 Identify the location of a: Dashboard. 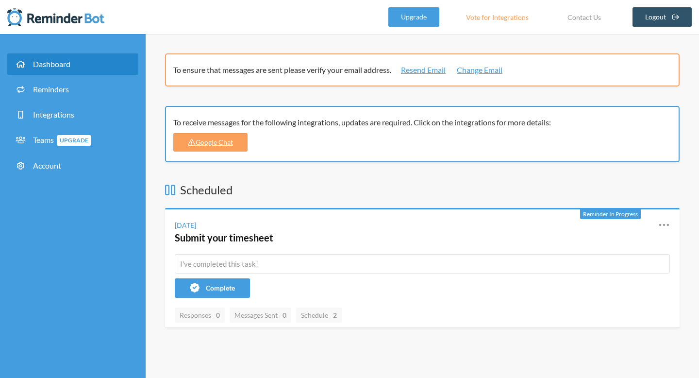
(73, 64).